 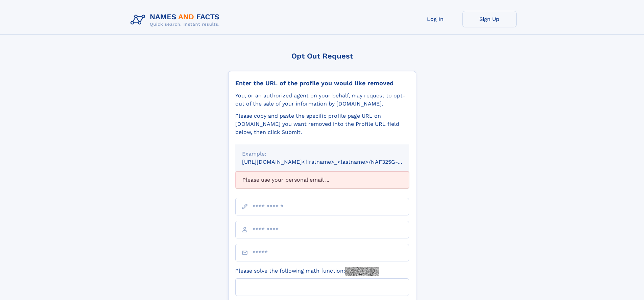 What do you see at coordinates (322, 100) in the screenshot?
I see `div: You, or an authorized agent on your behalf, may request to opt-out of the sale of your informatio...` at bounding box center [322, 100].